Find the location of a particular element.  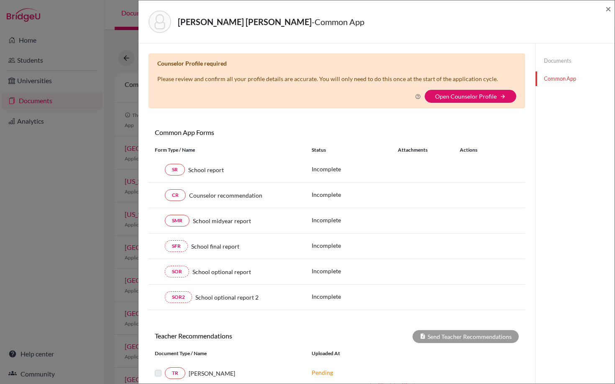

span: School optional report 2 is located at coordinates (227, 297).